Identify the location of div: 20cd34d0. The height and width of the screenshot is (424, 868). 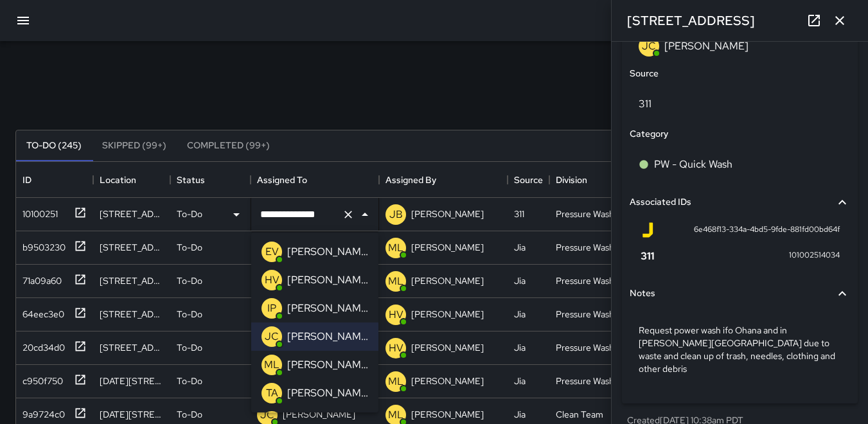
(41, 345).